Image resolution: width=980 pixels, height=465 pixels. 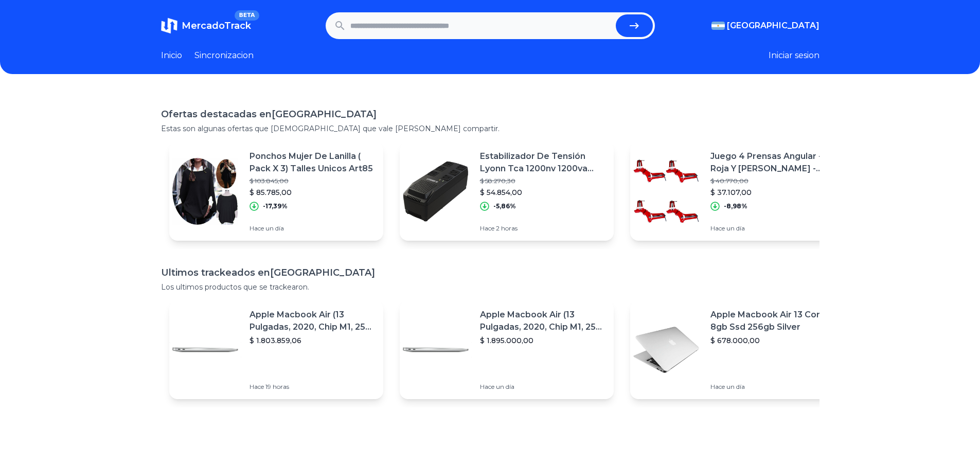 What do you see at coordinates (773, 181) in the screenshot?
I see `p: $ 40.770,00` at bounding box center [773, 181].